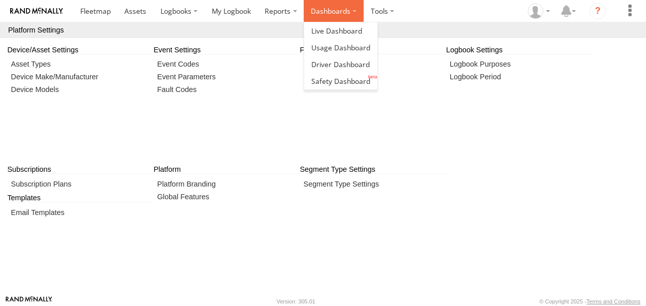 The width and height of the screenshot is (646, 306). Describe the element at coordinates (539, 11) in the screenshot. I see `div: Aimar Liu` at that location.